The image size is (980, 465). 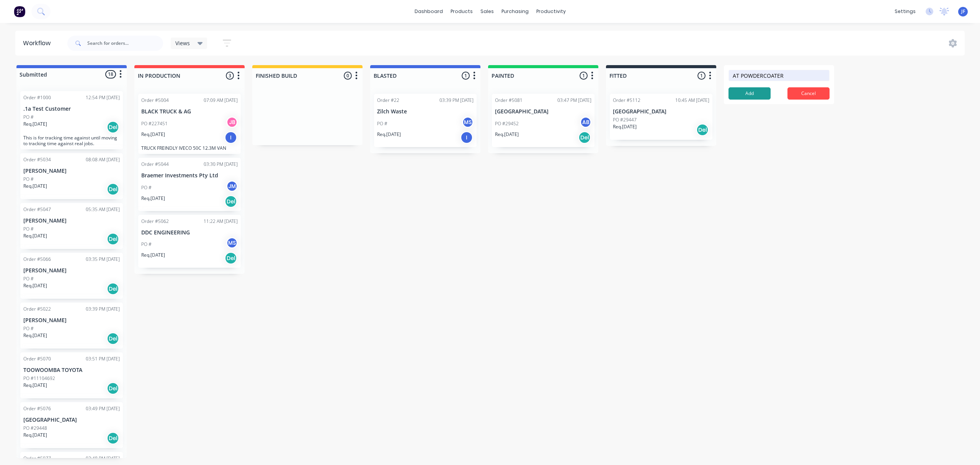 I want to click on p: .1a Test Customer, so click(x=72, y=108).